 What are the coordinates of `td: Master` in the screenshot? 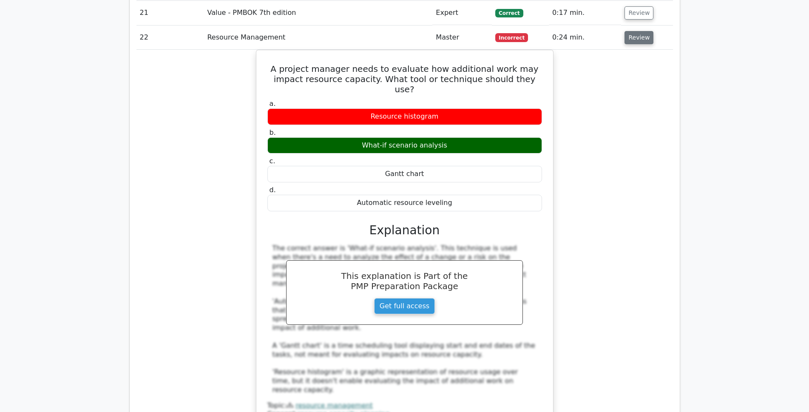 It's located at (462, 37).